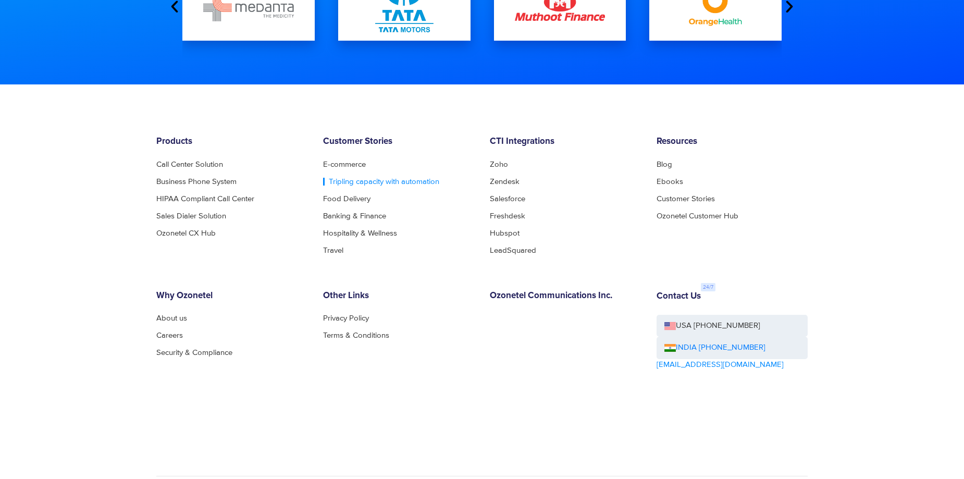 Image resolution: width=964 pixels, height=479 pixels. I want to click on a: Terms & Conditions, so click(356, 335).